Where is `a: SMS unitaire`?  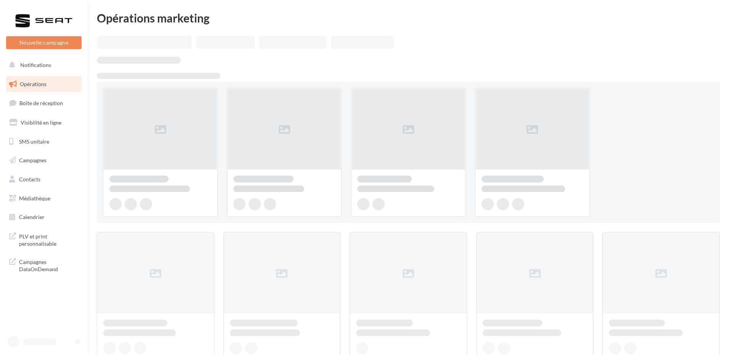
a: SMS unitaire is located at coordinates (44, 142).